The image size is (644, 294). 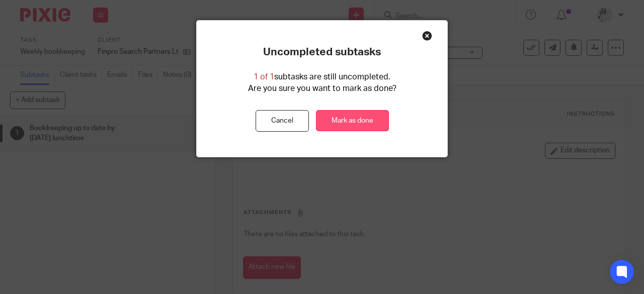 What do you see at coordinates (263, 77) in the screenshot?
I see `span: 1 of 1` at bounding box center [263, 77].